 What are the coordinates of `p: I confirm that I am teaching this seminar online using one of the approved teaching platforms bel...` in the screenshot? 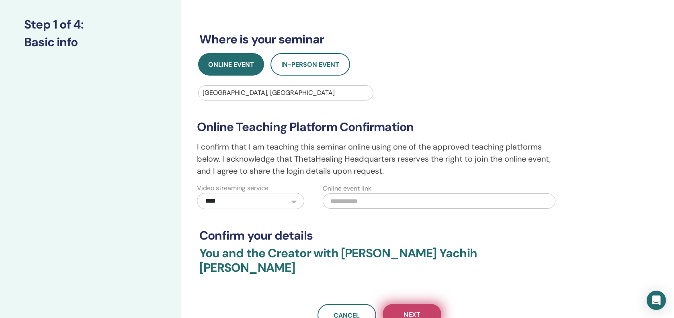 It's located at (379, 159).